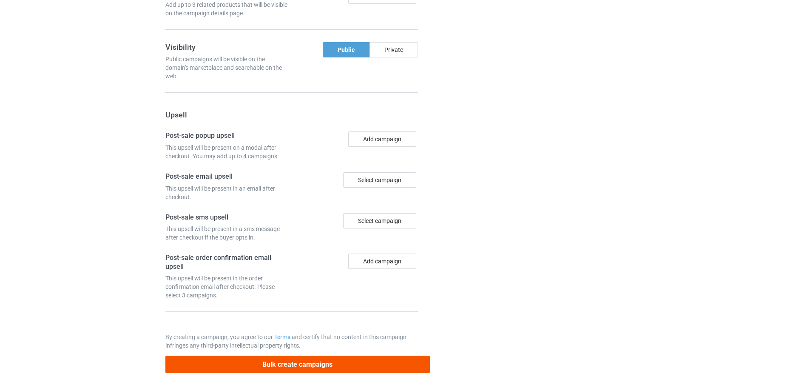  Describe the element at coordinates (292, 341) in the screenshot. I see `p: By creating a campaign, you agree to our and certify that no content in this campaign infringes a...` at that location.